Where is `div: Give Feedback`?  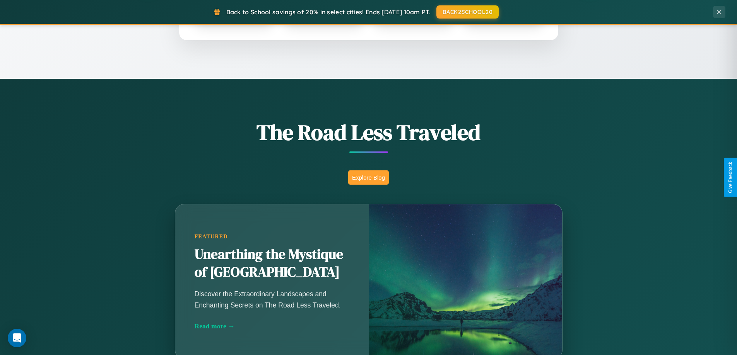 div: Give Feedback is located at coordinates (730, 177).